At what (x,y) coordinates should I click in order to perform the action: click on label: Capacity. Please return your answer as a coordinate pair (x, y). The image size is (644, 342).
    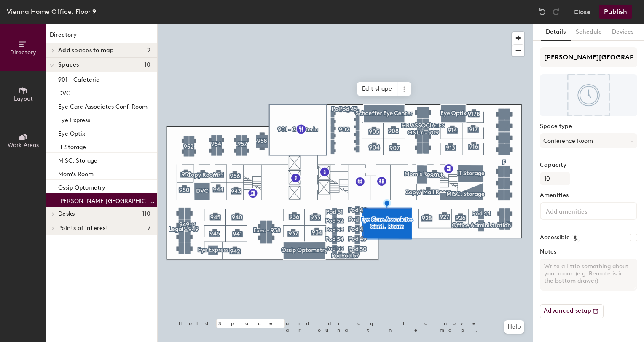
    Looking at the image, I should click on (588, 165).